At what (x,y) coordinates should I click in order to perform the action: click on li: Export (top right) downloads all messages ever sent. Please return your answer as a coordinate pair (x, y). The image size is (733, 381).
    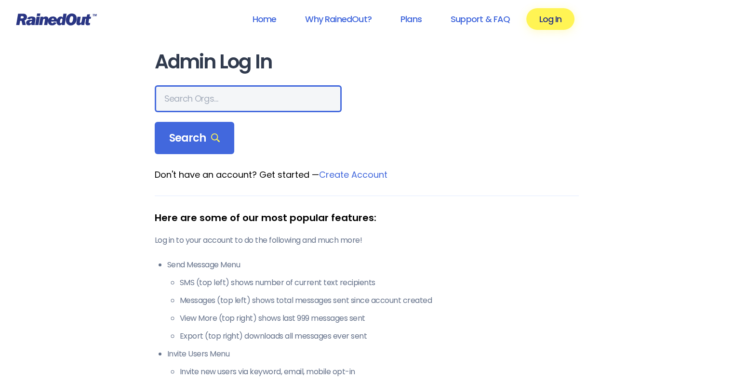
    Looking at the image, I should click on (379, 336).